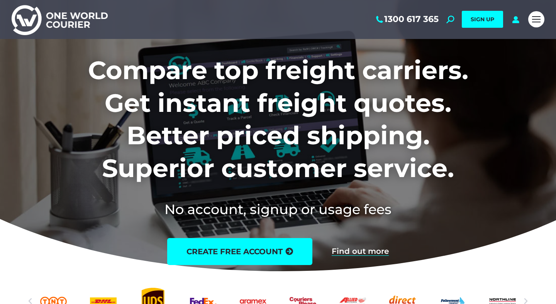 Image resolution: width=556 pixels, height=304 pixels. I want to click on img: One World Courier, so click(59, 19).